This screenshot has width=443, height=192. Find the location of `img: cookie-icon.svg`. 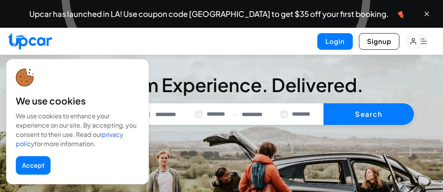

img: cookie-icon.svg is located at coordinates (25, 77).